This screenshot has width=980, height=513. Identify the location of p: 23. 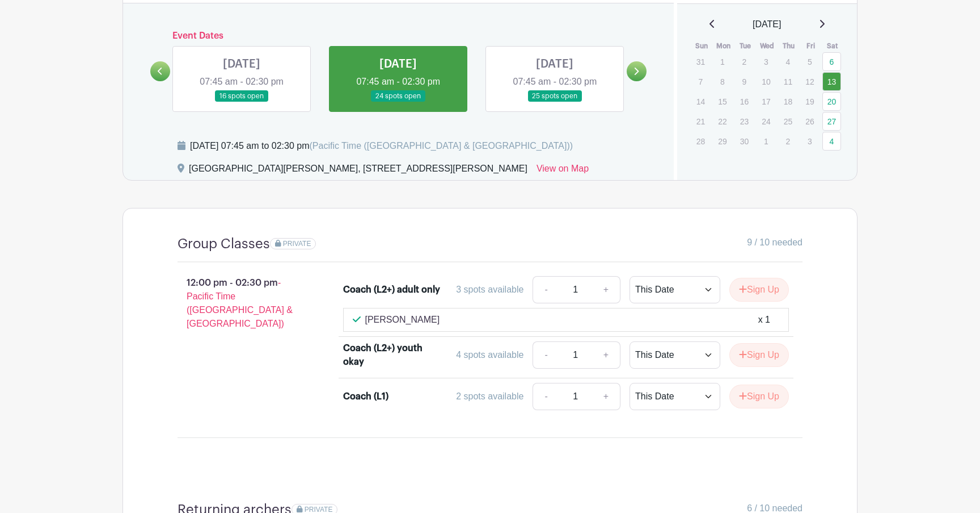
(744, 121).